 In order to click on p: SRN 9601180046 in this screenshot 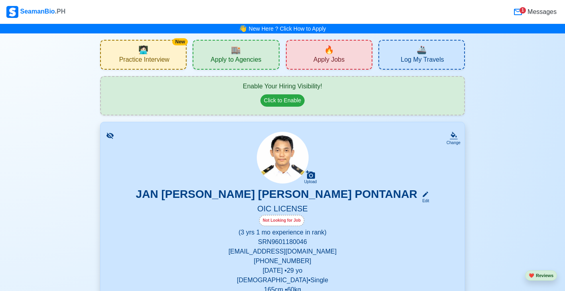, I will do `click(282, 242)`.